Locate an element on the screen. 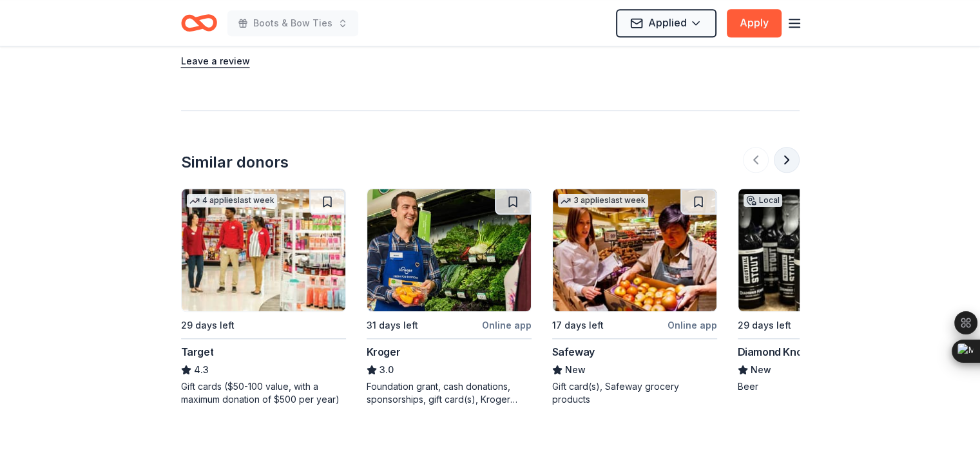 This screenshot has width=980, height=453. div: Target is located at coordinates (197, 351).